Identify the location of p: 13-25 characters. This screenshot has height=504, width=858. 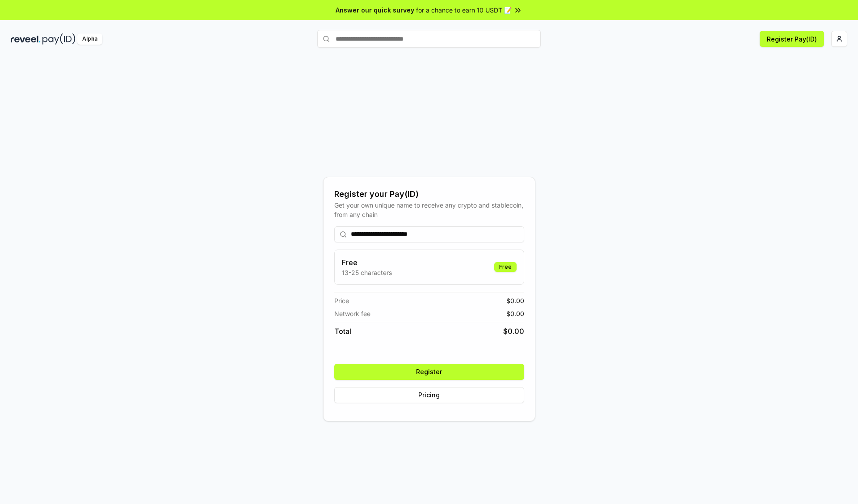
(366, 273).